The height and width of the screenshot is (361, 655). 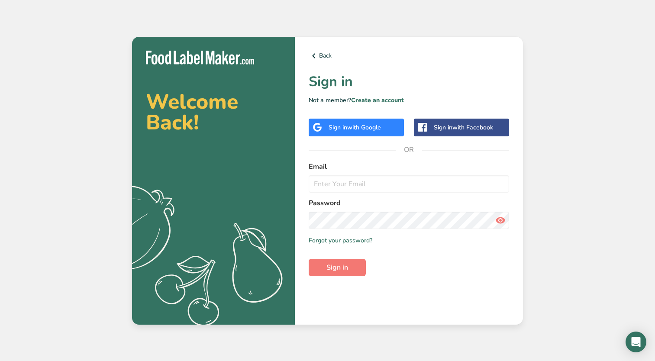 What do you see at coordinates (473, 127) in the screenshot?
I see `span: with Facebook` at bounding box center [473, 127].